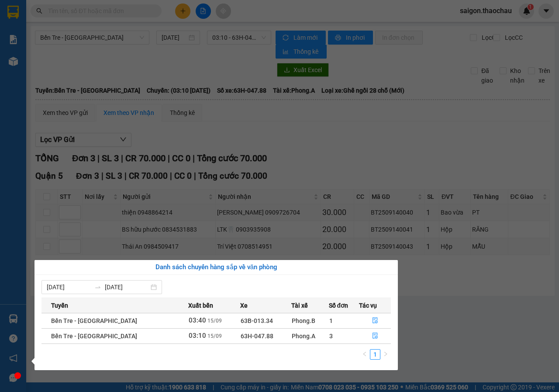 The width and height of the screenshot is (559, 392). Describe the element at coordinates (257, 321) in the screenshot. I see `span: 63B-013.34` at that location.